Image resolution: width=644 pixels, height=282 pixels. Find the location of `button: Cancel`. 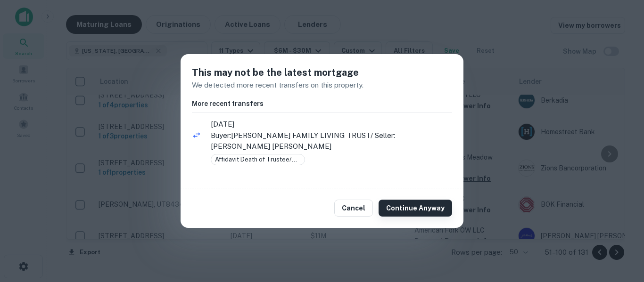

button: Cancel is located at coordinates (354, 208).